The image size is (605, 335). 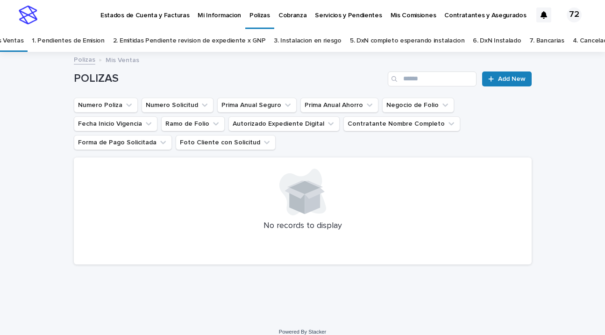 I want to click on a: 1. Pendientes de Emision, so click(x=68, y=41).